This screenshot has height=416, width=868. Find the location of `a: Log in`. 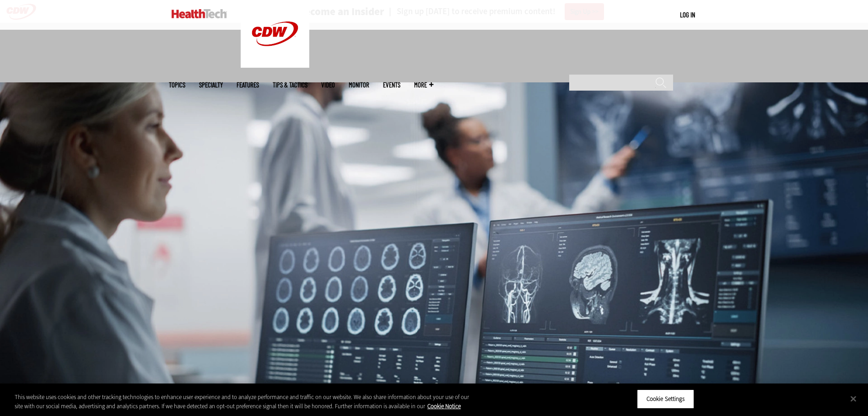

a: Log in is located at coordinates (687, 15).